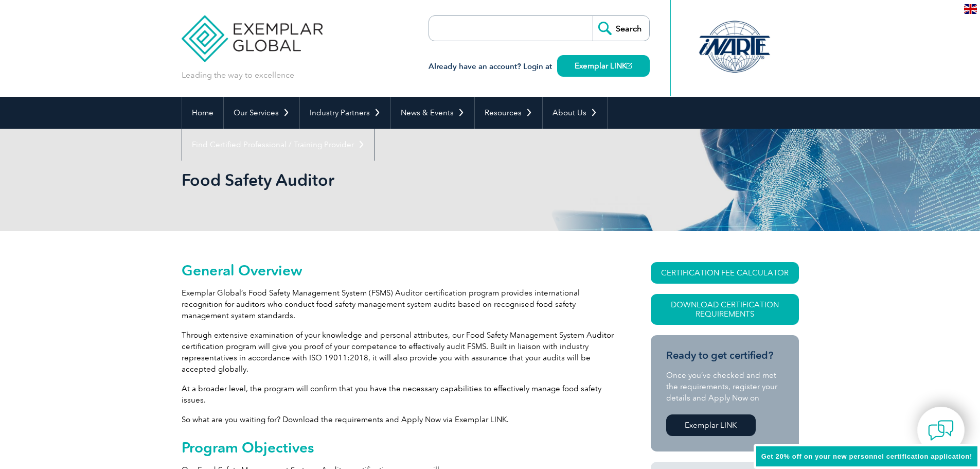 This screenshot has width=980, height=469. I want to click on h3: Ready to get certified?, so click(725, 355).